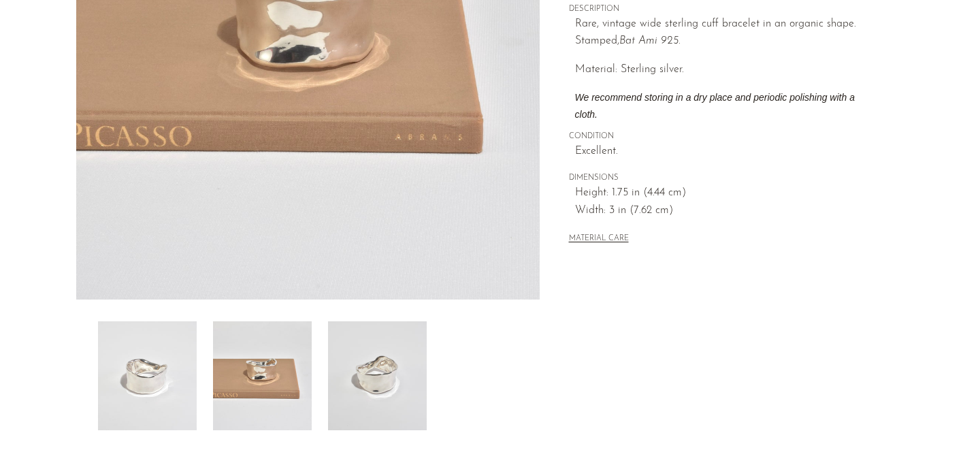 The height and width of the screenshot is (450, 980). What do you see at coordinates (725, 210) in the screenshot?
I see `span: Width: 3 in (7.62 cm)` at bounding box center [725, 210].